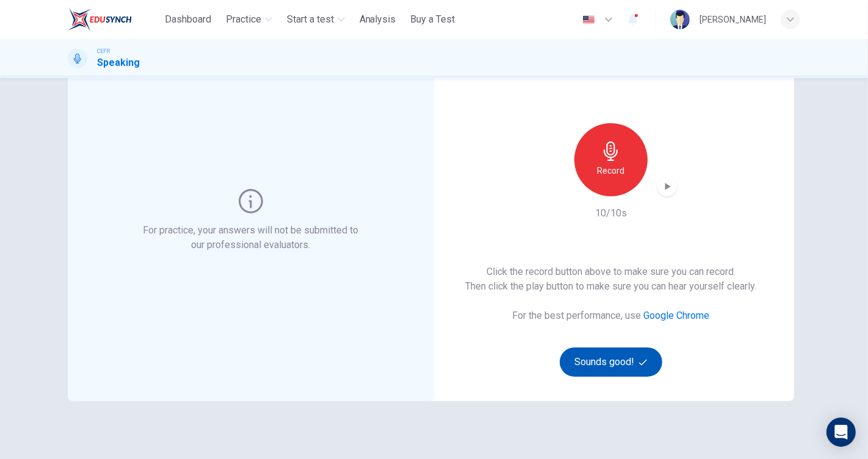  Describe the element at coordinates (611, 362) in the screenshot. I see `button: Sounds good!` at that location.